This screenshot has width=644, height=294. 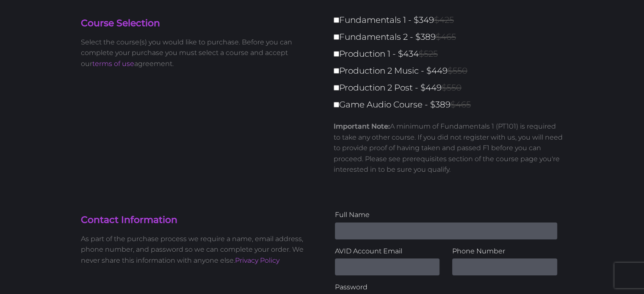 What do you see at coordinates (198, 23) in the screenshot?
I see `h4: Course Selection` at bounding box center [198, 23].